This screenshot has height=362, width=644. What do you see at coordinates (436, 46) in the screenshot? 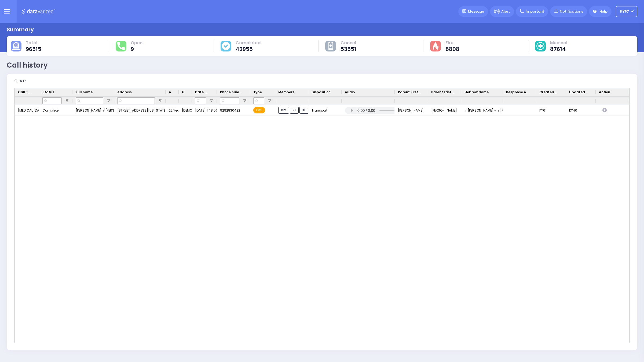
I see `img: fire-cause.svg` at bounding box center [436, 46].